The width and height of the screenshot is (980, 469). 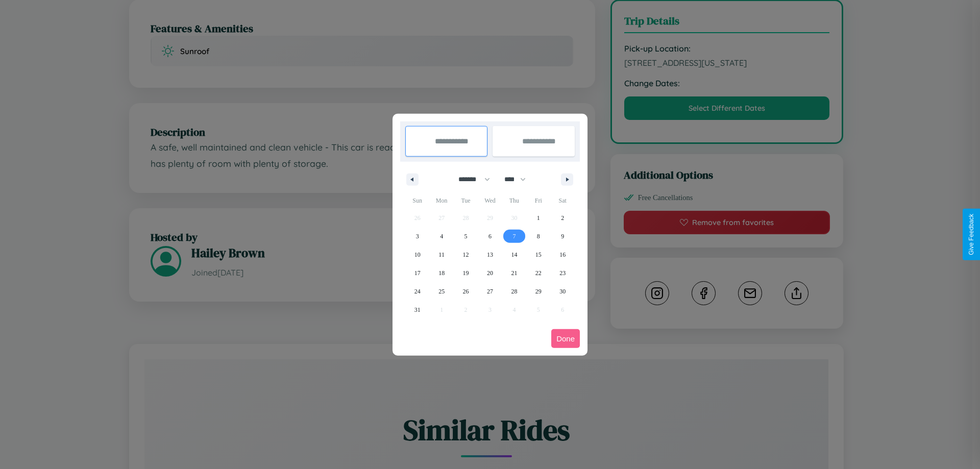 What do you see at coordinates (490, 291) in the screenshot?
I see `span: 27` at bounding box center [490, 291].